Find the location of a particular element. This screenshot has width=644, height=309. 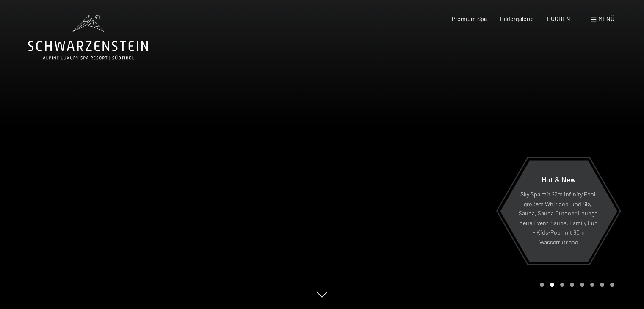

span: Premium Spa is located at coordinates (469, 19).